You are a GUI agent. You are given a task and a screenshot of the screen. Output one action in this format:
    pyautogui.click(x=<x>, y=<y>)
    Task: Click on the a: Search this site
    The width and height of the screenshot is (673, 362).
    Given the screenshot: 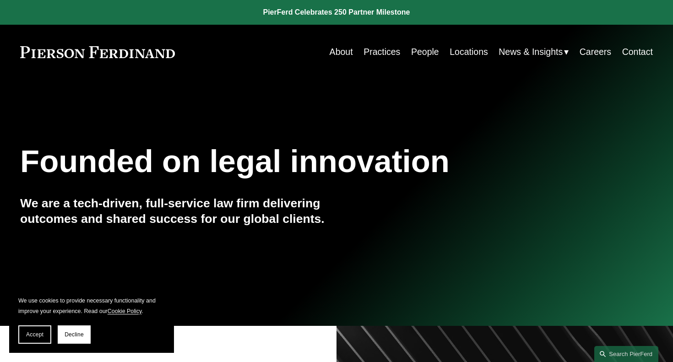 What is the action you would take?
    pyautogui.click(x=626, y=354)
    